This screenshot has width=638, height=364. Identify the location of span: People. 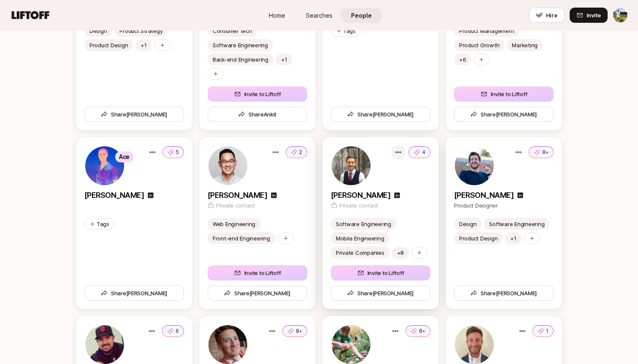
(361, 15).